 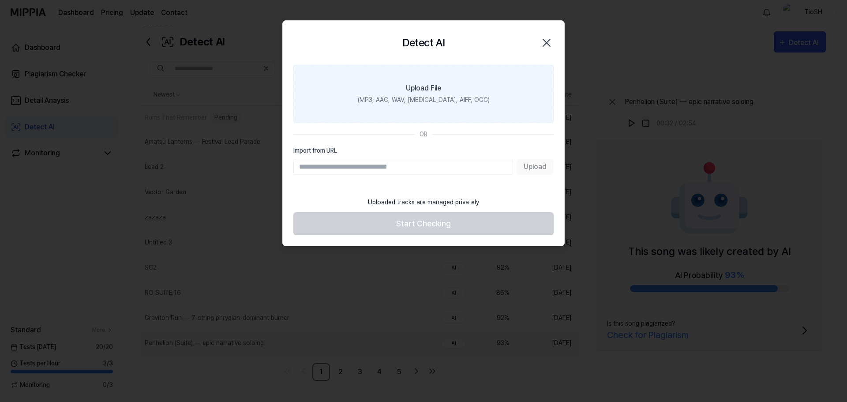 What do you see at coordinates (423, 202) in the screenshot?
I see `div: Uploaded tracks are managed privately` at bounding box center [423, 202].